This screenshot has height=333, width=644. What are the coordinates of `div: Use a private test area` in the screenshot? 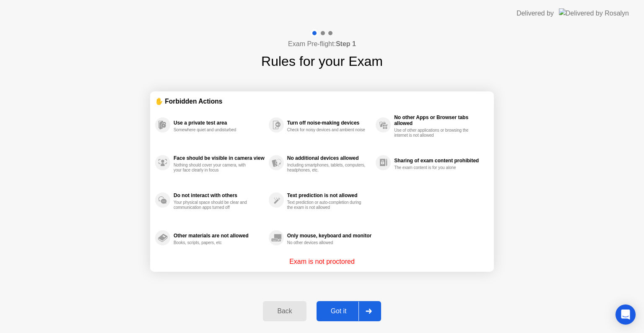 It's located at (219, 123).